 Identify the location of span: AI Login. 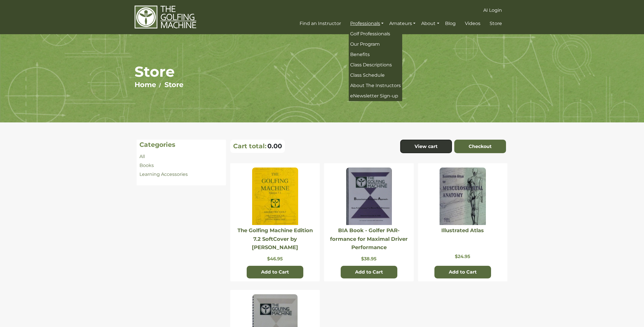
(492, 10).